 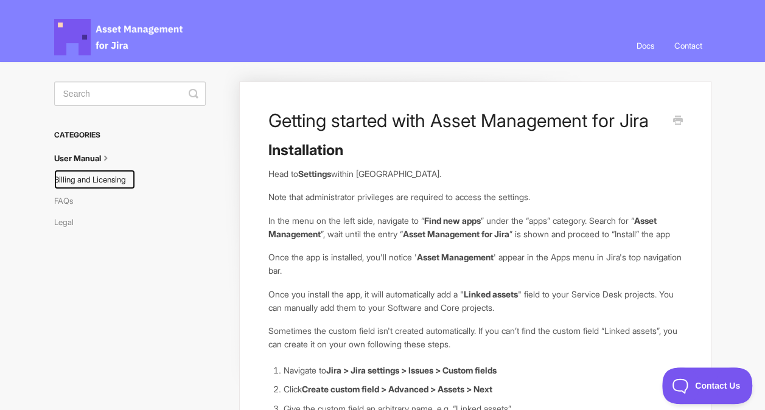 I want to click on a: Billing and Licensing, so click(x=94, y=180).